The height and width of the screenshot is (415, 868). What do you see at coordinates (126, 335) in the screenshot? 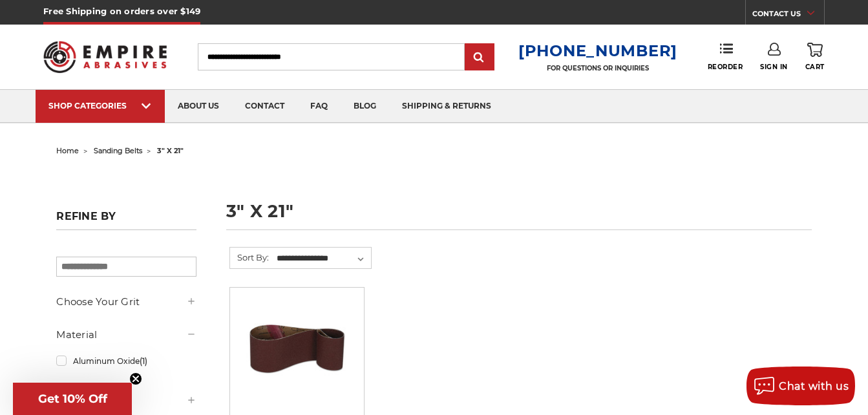
I see `h5: Material` at bounding box center [126, 335].